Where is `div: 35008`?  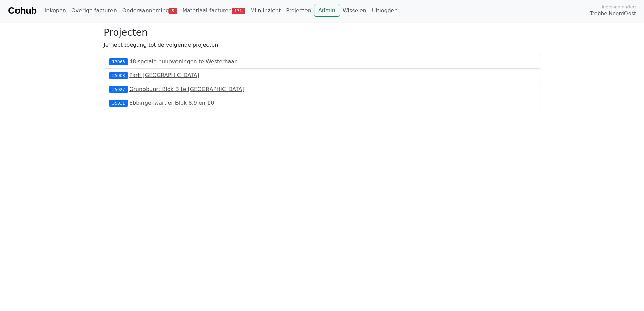
div: 35008 is located at coordinates (119, 75).